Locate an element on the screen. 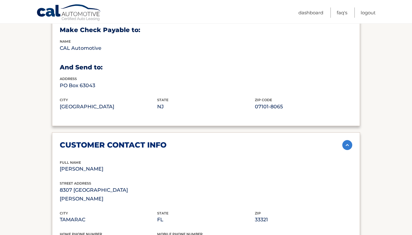 This screenshot has width=412, height=235. a: Dashboard is located at coordinates (311, 12).